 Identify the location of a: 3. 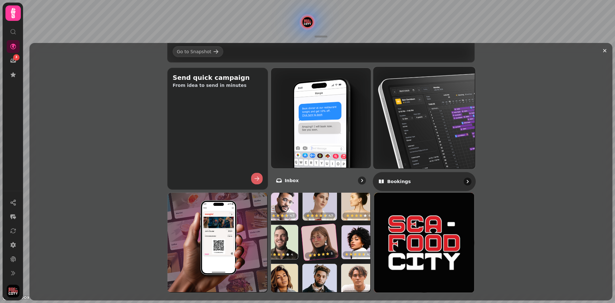
(13, 61).